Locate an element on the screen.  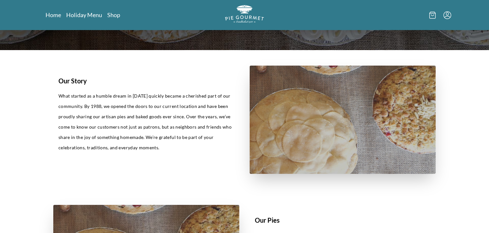
a: Logo is located at coordinates (245, 15).